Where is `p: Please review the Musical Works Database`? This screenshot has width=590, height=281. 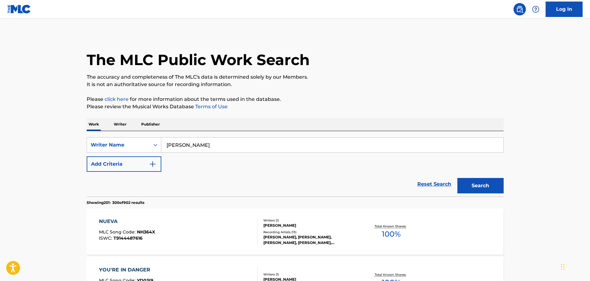
p: Please review the Musical Works Database is located at coordinates (295, 107).